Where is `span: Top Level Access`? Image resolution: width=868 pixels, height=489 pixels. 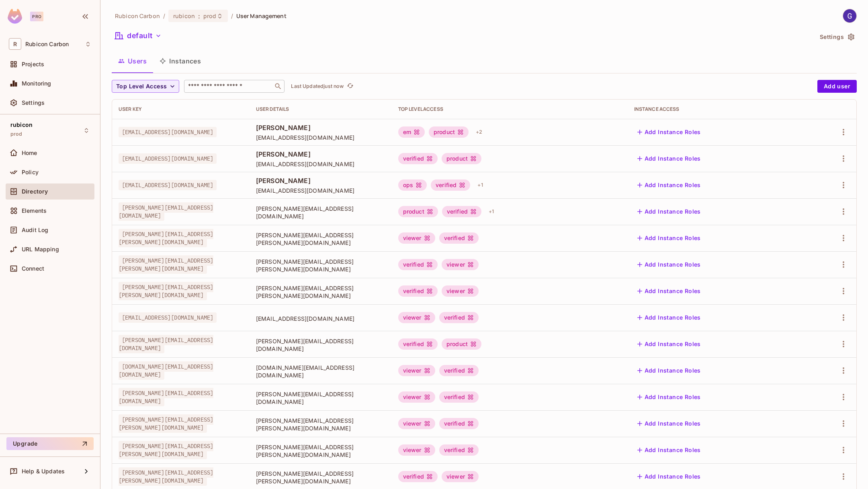
span: Top Level Access is located at coordinates (142, 86).